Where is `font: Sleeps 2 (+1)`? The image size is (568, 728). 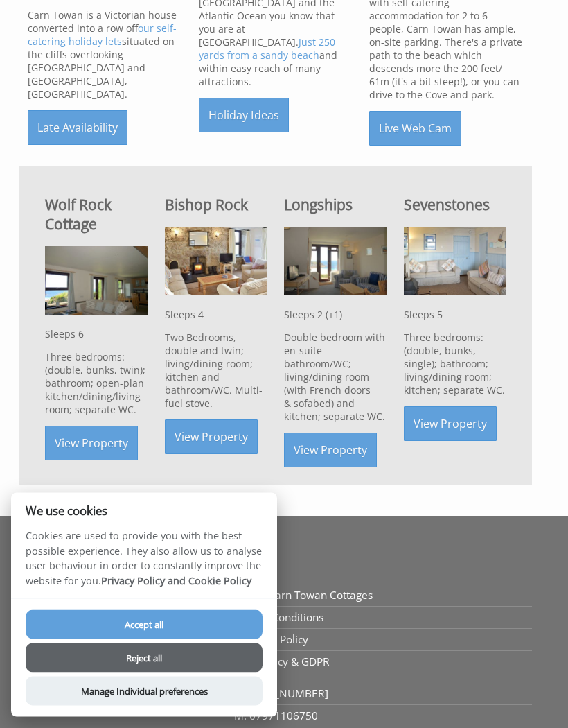 font: Sleeps 2 (+1) is located at coordinates (313, 315).